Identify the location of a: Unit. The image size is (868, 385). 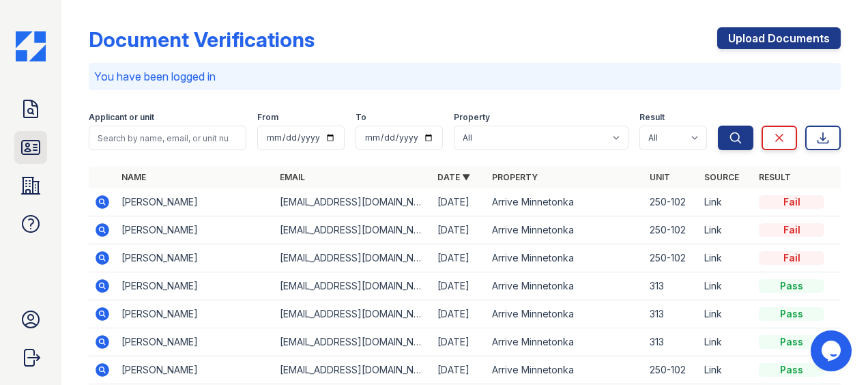
(660, 177).